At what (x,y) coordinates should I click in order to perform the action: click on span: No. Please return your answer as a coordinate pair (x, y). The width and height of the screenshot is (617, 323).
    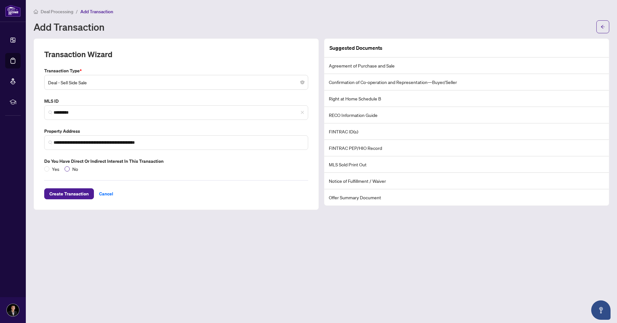
    Looking at the image, I should click on (75, 169).